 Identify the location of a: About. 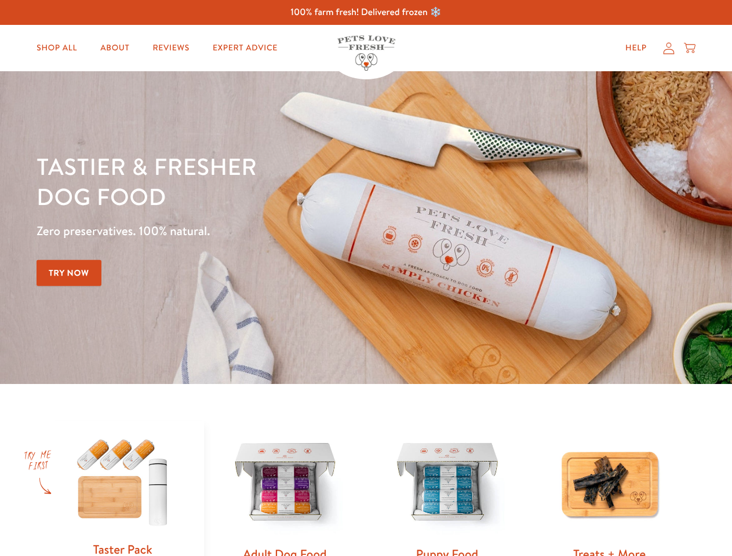
(115, 48).